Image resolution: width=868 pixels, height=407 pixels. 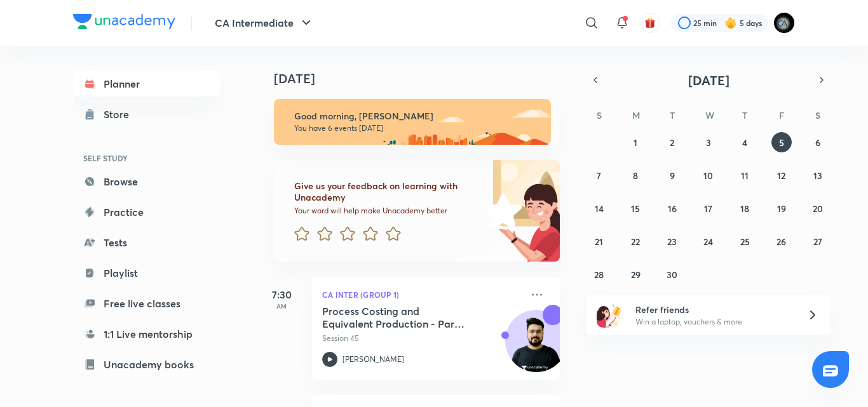 I want to click on abbr: September 16, 2025, so click(x=672, y=208).